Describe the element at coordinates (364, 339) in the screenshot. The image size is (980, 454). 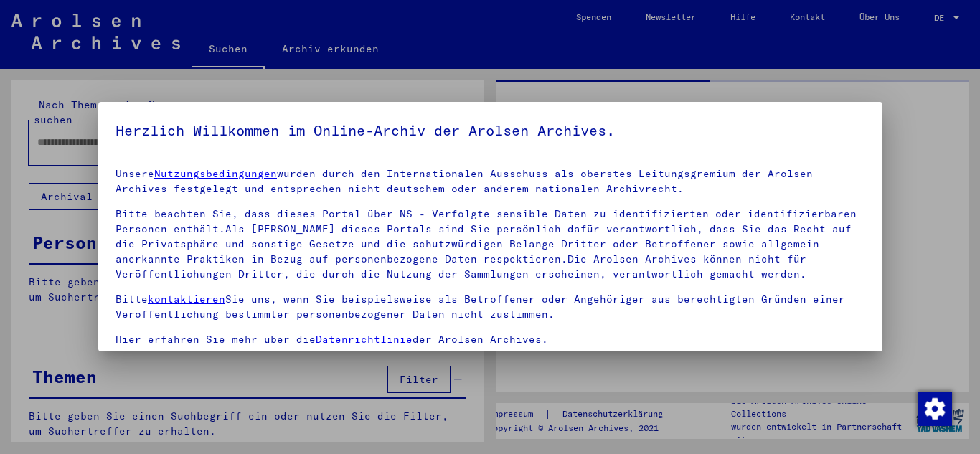
I see `a: Datenrichtlinie` at that location.